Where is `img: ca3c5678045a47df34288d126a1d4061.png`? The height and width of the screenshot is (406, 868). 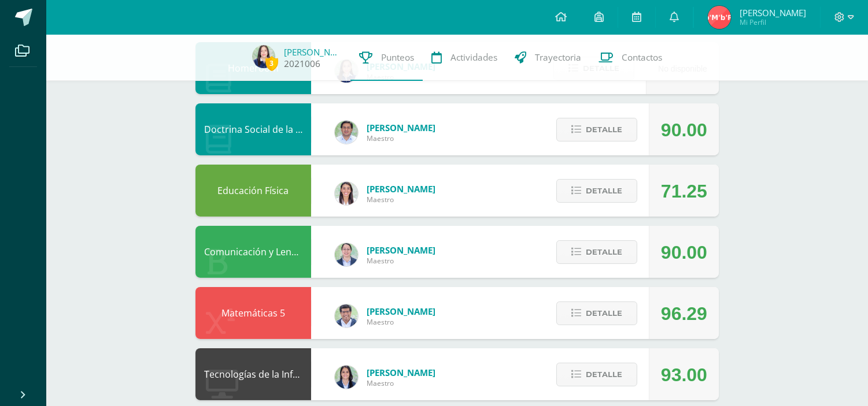 img: ca3c5678045a47df34288d126a1d4061.png is located at coordinates (719, 17).